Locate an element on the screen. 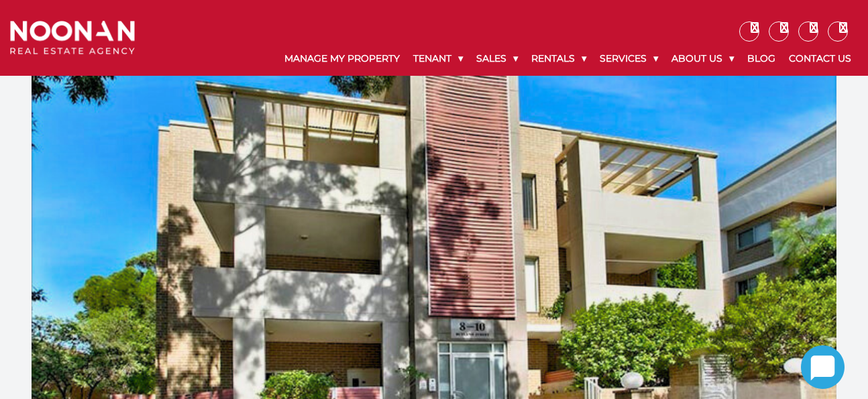 The width and height of the screenshot is (868, 399). a: Manage My Property is located at coordinates (342, 58).